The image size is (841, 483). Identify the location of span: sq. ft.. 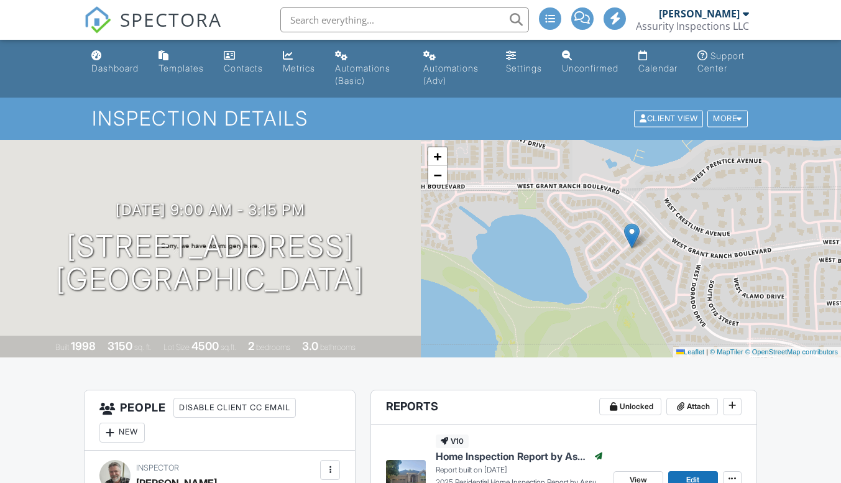
(143, 347).